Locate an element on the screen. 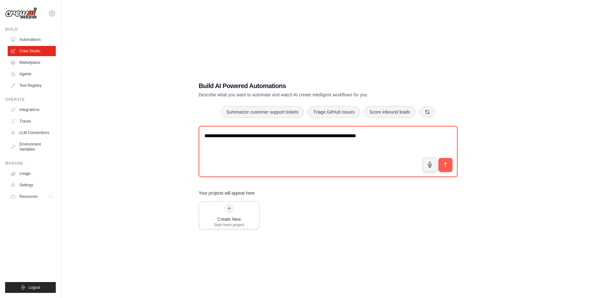 The image size is (595, 298). a: Marketplace is located at coordinates (32, 63).